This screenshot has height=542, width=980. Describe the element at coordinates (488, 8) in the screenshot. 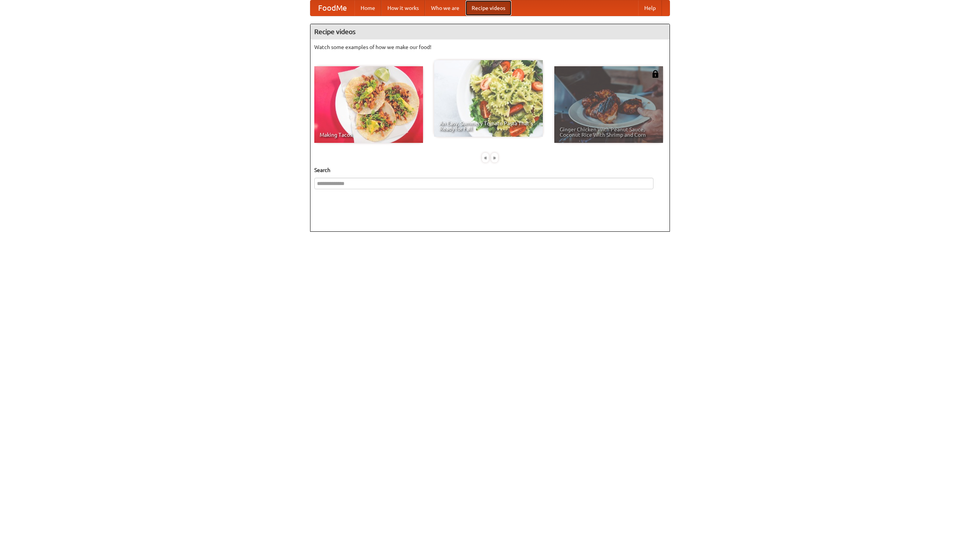

I see `a: Recipe videos` at that location.